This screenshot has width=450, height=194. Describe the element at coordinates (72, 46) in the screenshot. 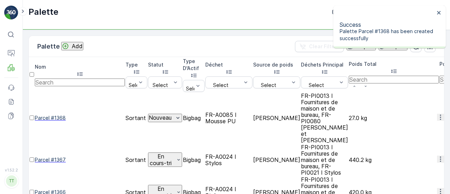

I see `button: Add` at that location.